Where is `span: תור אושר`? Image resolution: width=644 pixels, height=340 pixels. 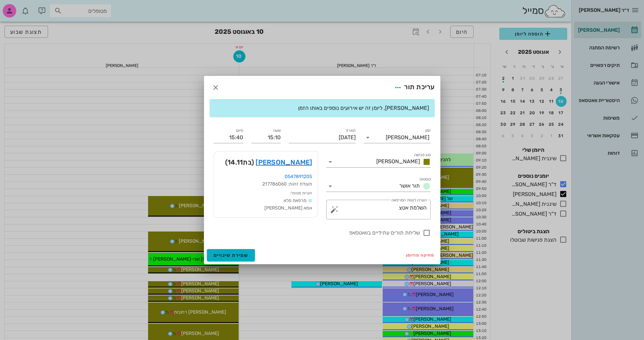
span: תור אושר is located at coordinates (409, 186).